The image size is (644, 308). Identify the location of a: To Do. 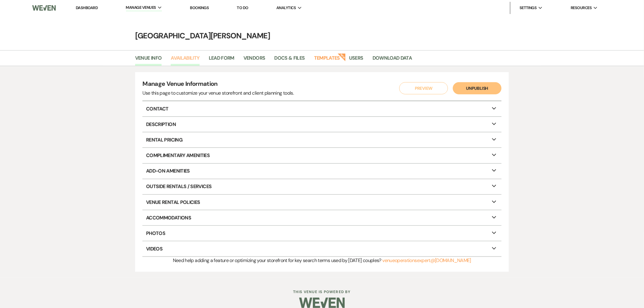
(242, 7).